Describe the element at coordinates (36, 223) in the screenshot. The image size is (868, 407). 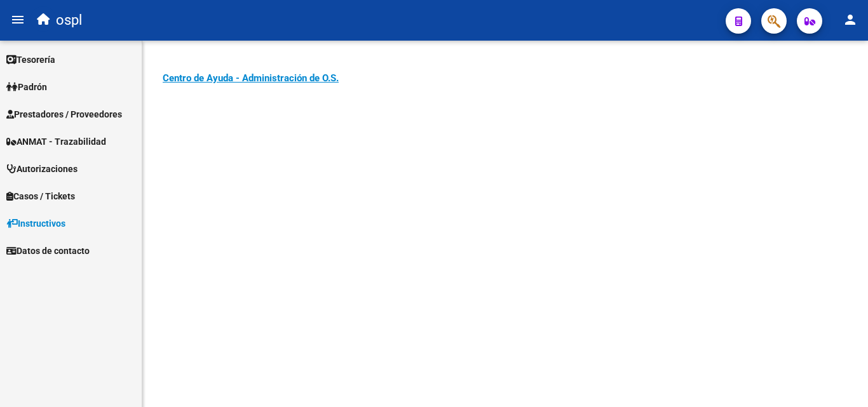
I see `span: Instructivos` at that location.